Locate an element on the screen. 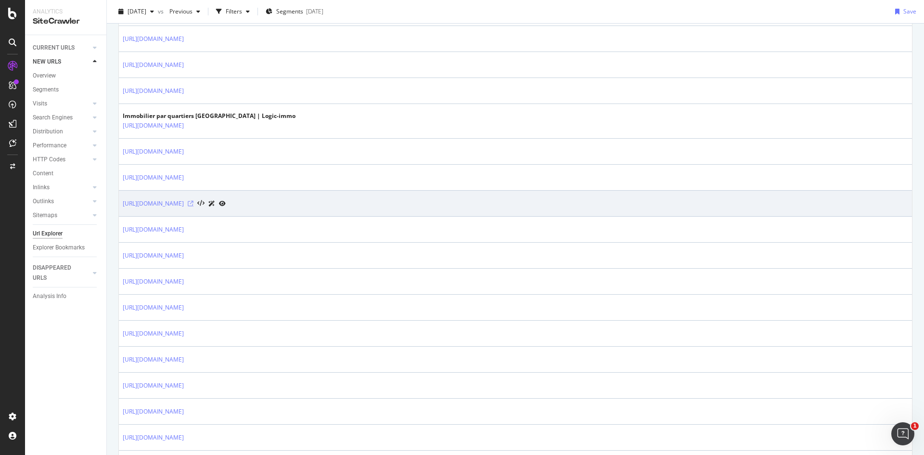  a: AI Url Details is located at coordinates (212, 203).